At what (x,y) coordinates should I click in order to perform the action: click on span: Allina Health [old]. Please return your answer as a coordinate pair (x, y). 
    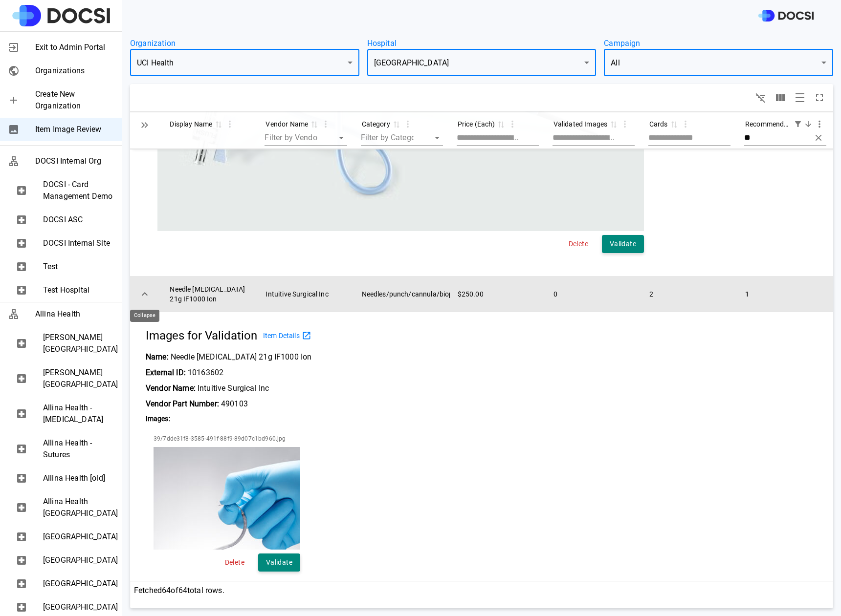
    Looking at the image, I should click on (78, 478).